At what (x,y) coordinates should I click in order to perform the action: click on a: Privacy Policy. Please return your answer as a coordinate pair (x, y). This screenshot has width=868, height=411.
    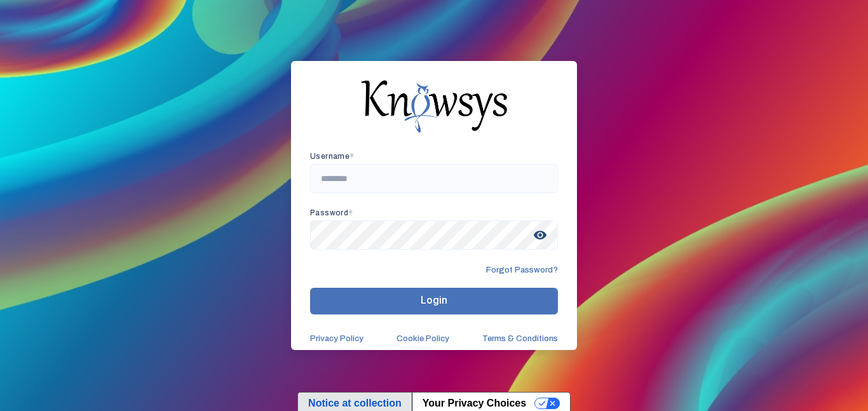
    Looking at the image, I should click on (337, 338).